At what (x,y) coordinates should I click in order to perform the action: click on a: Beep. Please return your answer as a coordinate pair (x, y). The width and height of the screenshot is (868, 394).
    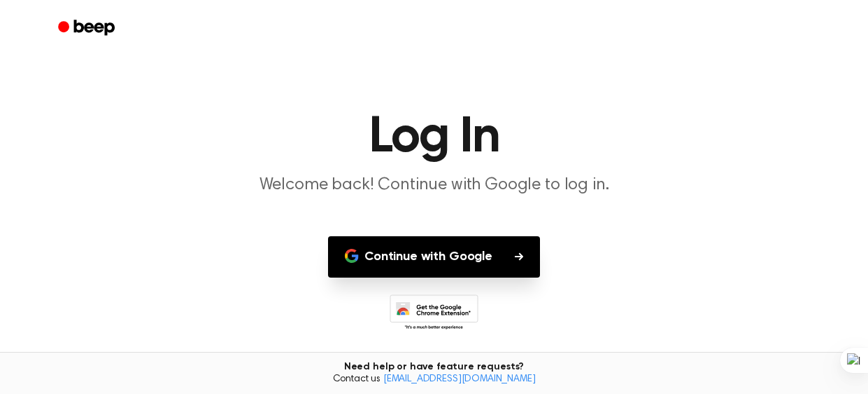
    Looking at the image, I should click on (88, 28).